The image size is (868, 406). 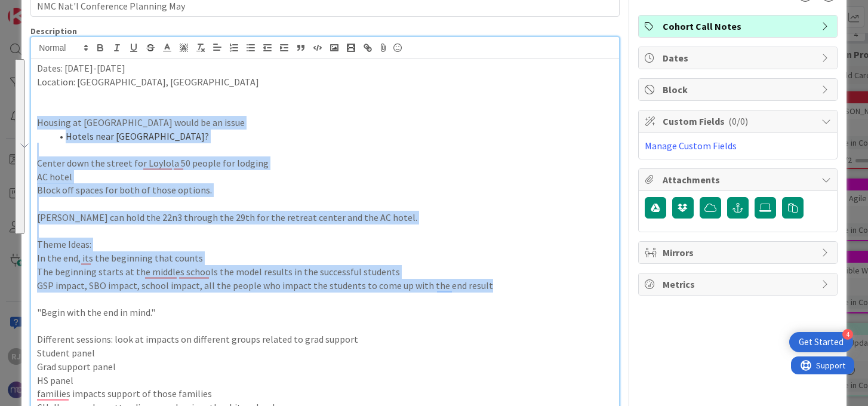 I want to click on p: The beginning starts at the middles schools the model results in the successful students, so click(x=324, y=272).